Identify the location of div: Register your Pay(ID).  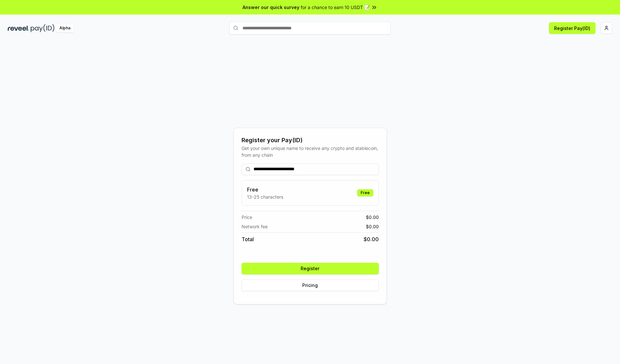
(310, 140).